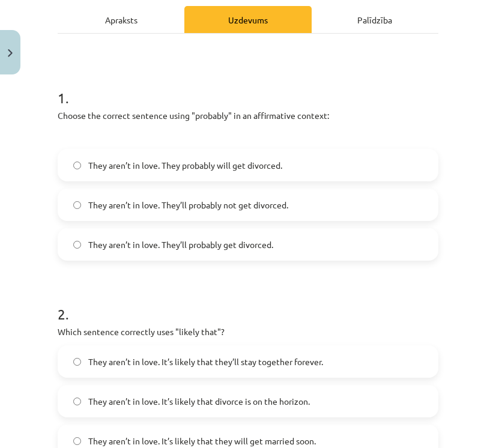  Describe the element at coordinates (121, 19) in the screenshot. I see `div: Apraksts` at that location.